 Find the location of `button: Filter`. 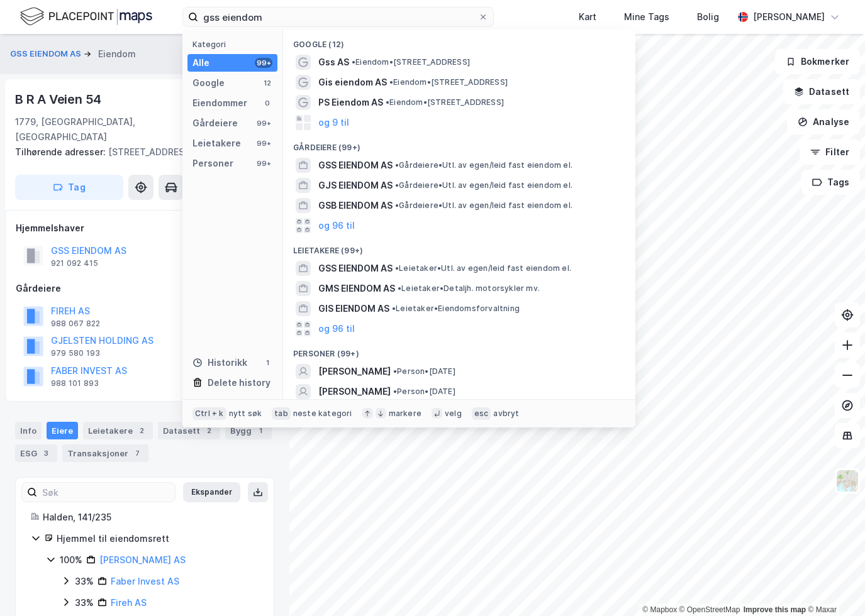

button: Filter is located at coordinates (829, 152).